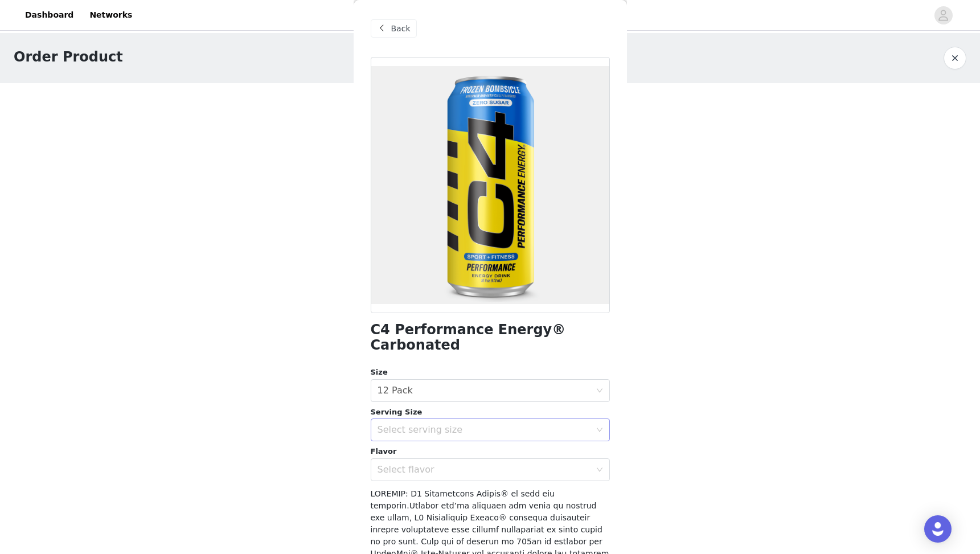 This screenshot has width=980, height=554. Describe the element at coordinates (938, 529) in the screenshot. I see `div: Open Intercom Messenger` at that location.